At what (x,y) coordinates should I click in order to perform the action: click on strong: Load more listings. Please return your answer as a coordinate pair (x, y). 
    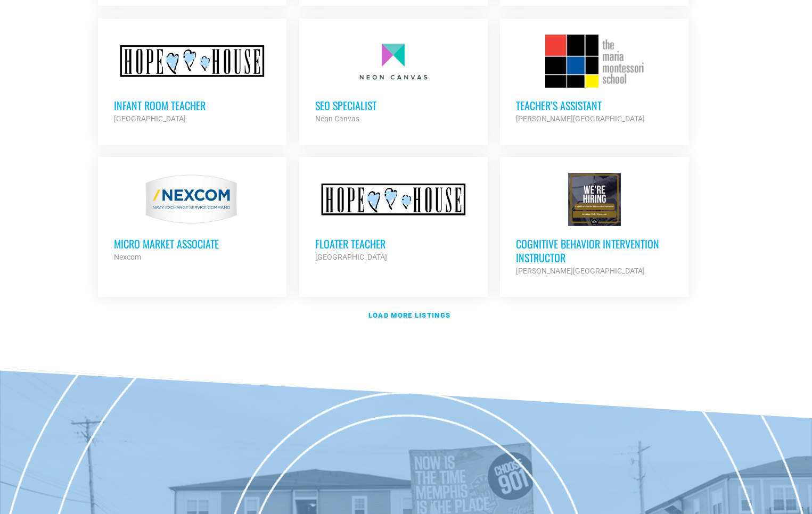
    Looking at the image, I should click on (409, 315).